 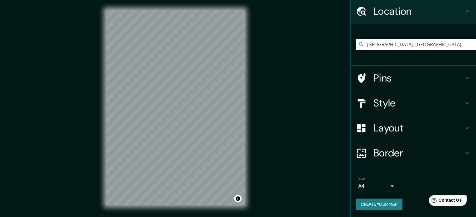 What do you see at coordinates (418, 153) in the screenshot?
I see `h4: Border` at bounding box center [418, 153].